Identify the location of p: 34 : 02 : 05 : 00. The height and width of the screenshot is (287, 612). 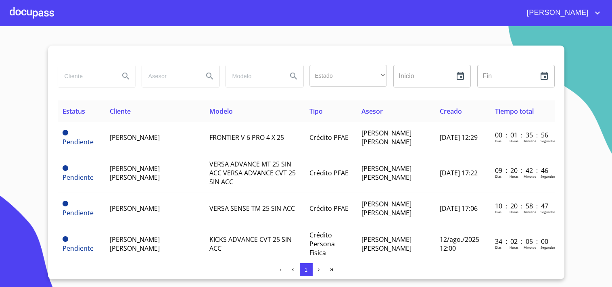
(522, 242).